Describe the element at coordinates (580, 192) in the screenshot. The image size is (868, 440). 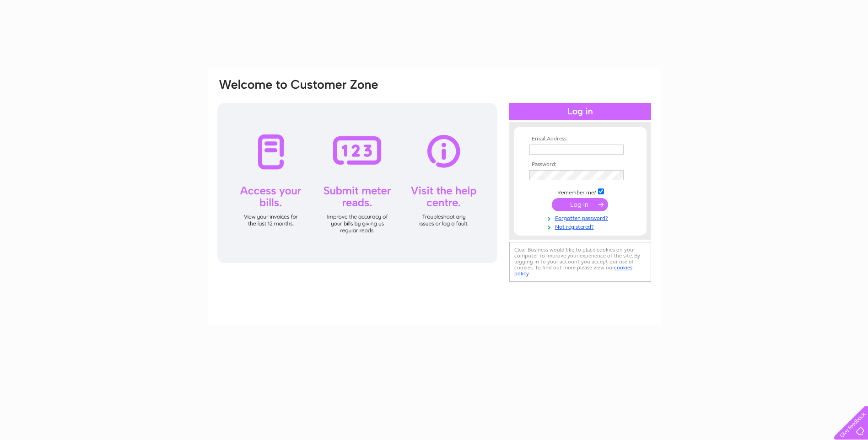
I see `td: Remember me?` at that location.